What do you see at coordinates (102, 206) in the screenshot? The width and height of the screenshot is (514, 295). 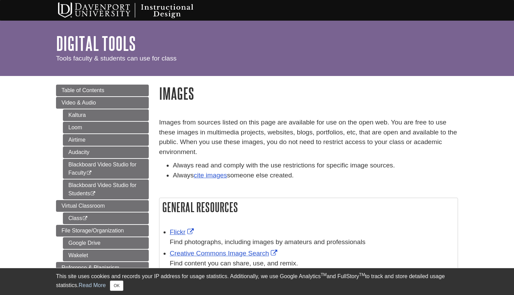 I see `a: Virtual Classroom` at bounding box center [102, 206].